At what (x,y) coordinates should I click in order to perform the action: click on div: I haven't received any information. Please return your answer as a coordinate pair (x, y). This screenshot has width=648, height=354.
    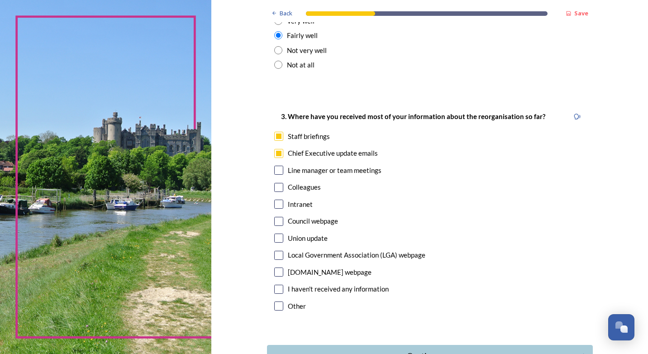
    Looking at the image, I should click on (338, 289).